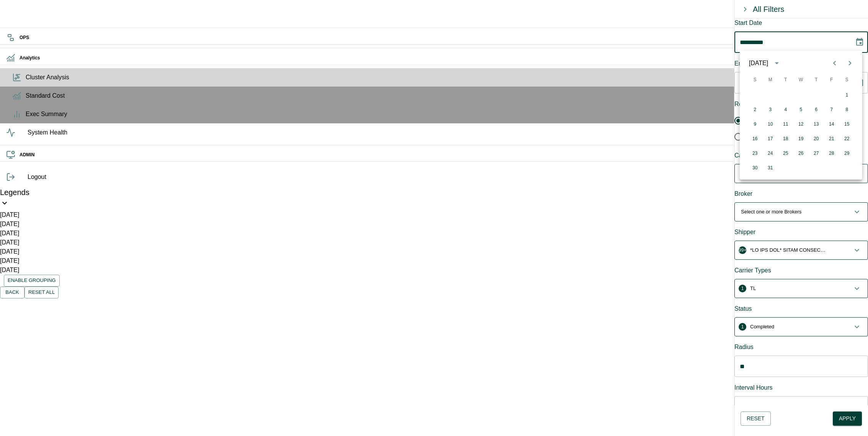 This screenshot has width=868, height=436. What do you see at coordinates (847, 95) in the screenshot?
I see `button: 1` at bounding box center [847, 95].